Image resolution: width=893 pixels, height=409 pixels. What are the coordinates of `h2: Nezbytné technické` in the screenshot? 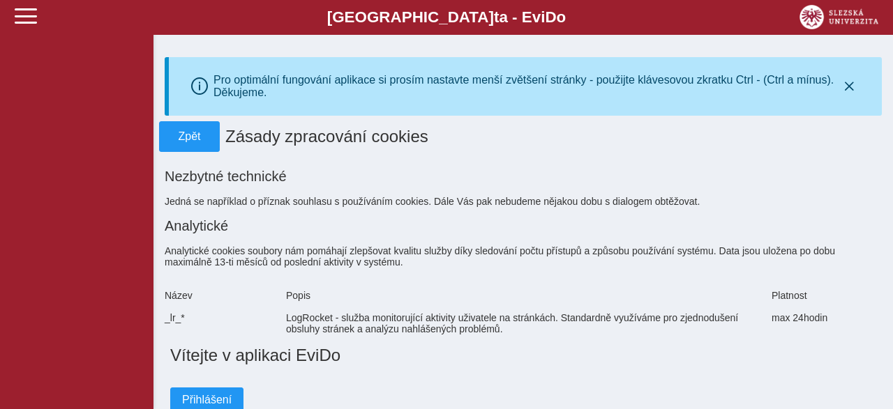 It's located at (523, 176).